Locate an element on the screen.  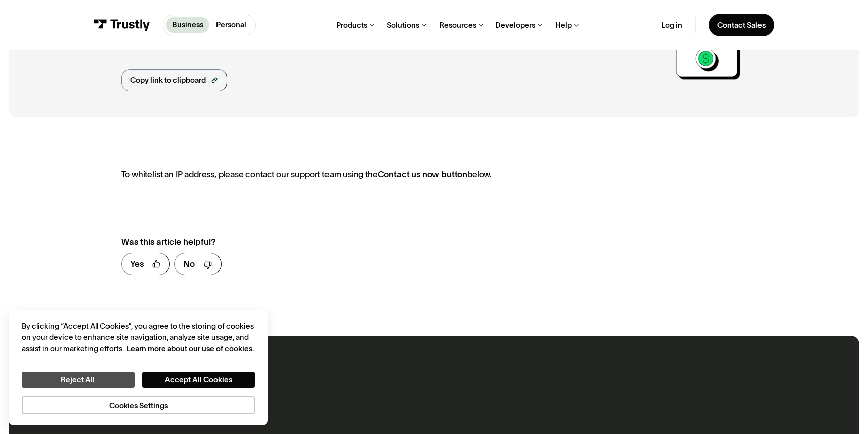
div: Resources is located at coordinates (458, 25).